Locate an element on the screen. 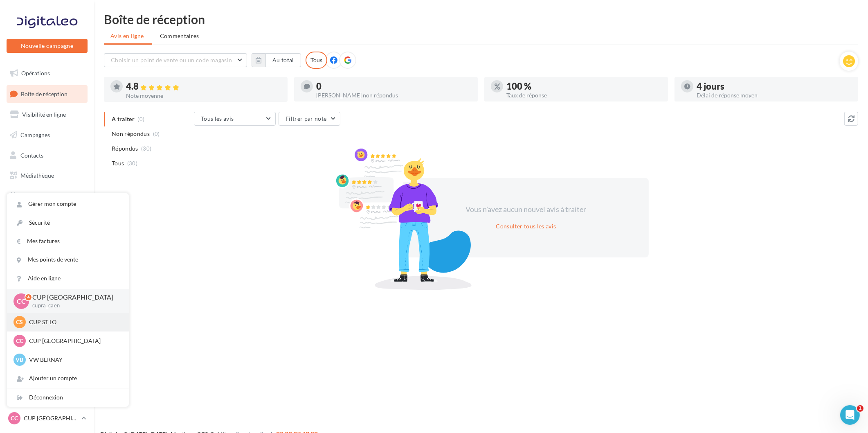 The width and height of the screenshot is (868, 433). span: 1 is located at coordinates (861, 408).